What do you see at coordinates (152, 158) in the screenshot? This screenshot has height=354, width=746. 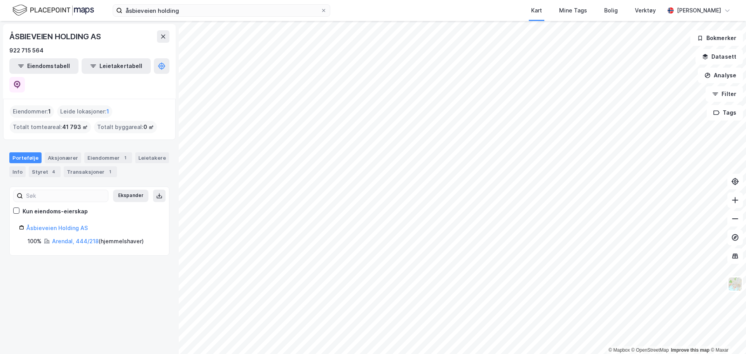 I see `div: Leietakere` at bounding box center [152, 158].